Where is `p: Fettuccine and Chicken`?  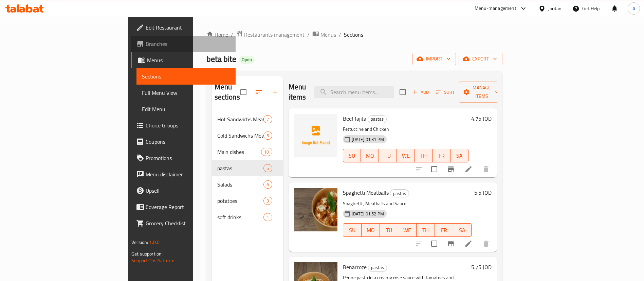 p: Fettuccine and Chicken is located at coordinates (406, 129).